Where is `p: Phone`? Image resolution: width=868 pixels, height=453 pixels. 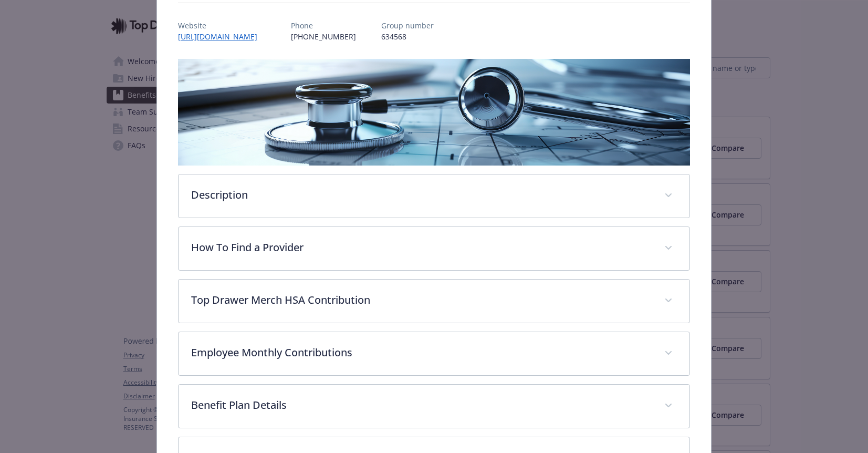 p: Phone is located at coordinates (324, 25).